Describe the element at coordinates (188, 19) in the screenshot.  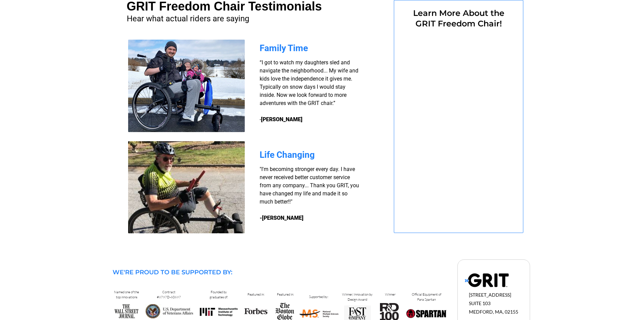
I see `span: Hear what actual riders are saying` at that location.